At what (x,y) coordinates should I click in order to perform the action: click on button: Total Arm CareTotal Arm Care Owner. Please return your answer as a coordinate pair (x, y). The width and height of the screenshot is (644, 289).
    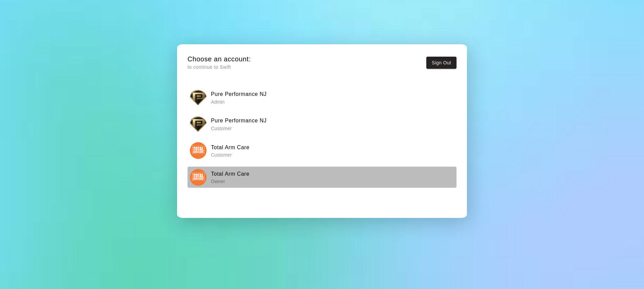
    Looking at the image, I should click on (322, 177).